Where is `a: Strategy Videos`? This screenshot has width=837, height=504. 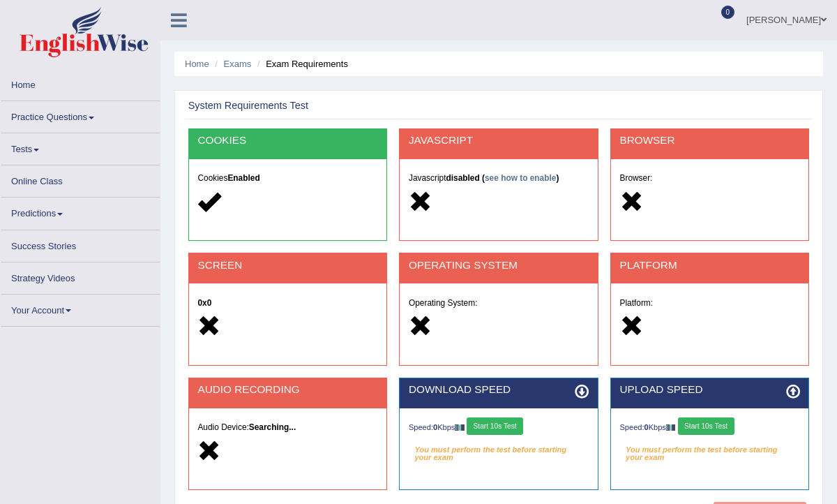 a: Strategy Videos is located at coordinates (80, 275).